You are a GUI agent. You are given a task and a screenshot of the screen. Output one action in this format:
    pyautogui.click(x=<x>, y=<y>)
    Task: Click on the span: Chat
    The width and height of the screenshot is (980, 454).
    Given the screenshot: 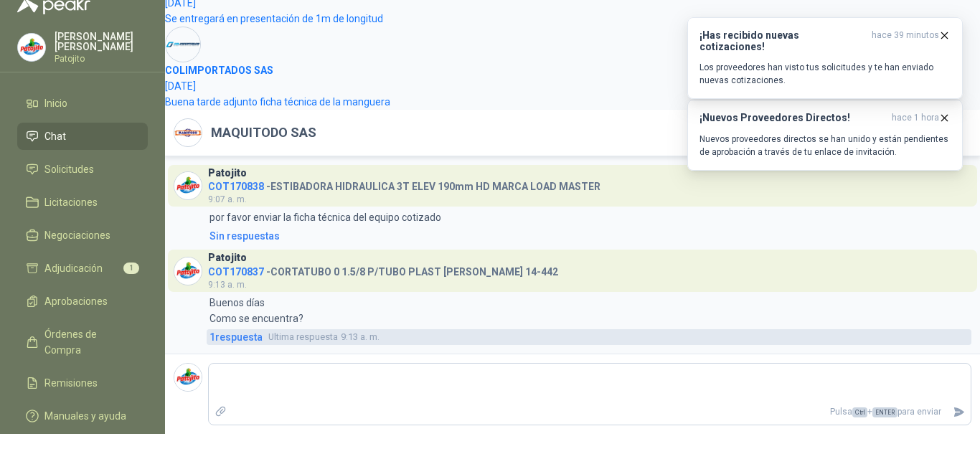 What is the action you would take?
    pyautogui.click(x=55, y=136)
    